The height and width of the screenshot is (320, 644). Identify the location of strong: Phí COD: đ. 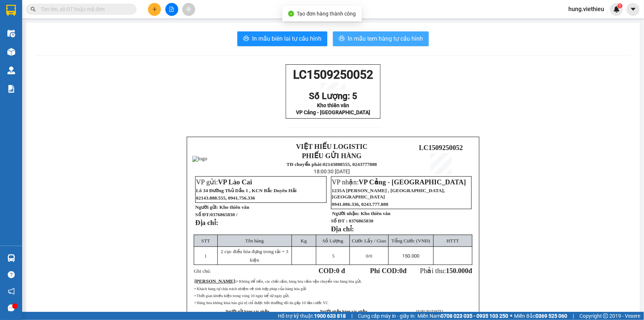
(388, 270).